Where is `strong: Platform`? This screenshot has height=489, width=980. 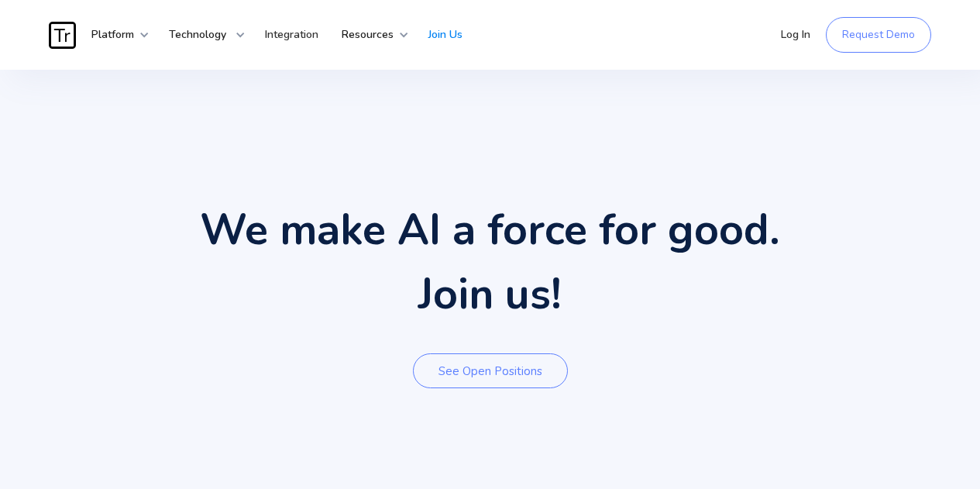
strong: Platform is located at coordinates (113, 34).